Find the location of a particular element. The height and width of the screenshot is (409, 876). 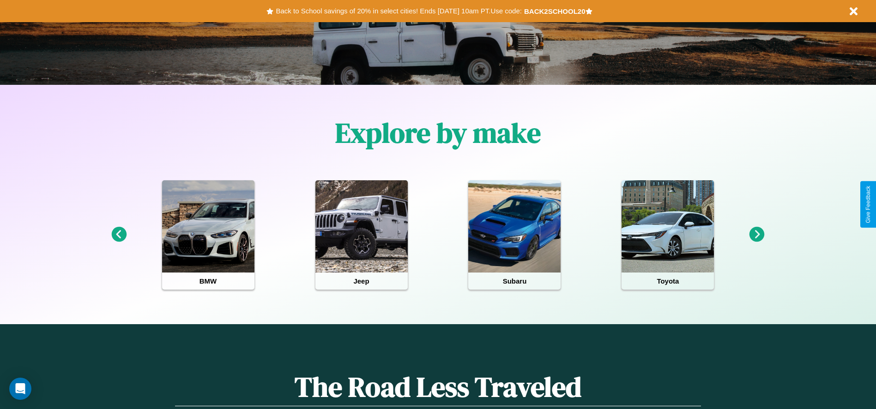

h4: BMW is located at coordinates (208, 281).